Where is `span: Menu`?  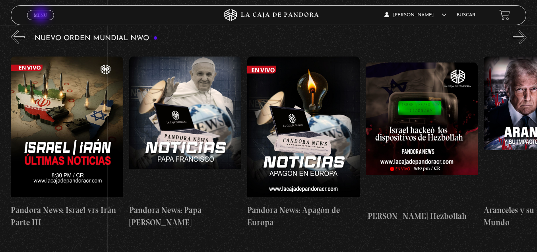 span: Menu is located at coordinates (40, 15).